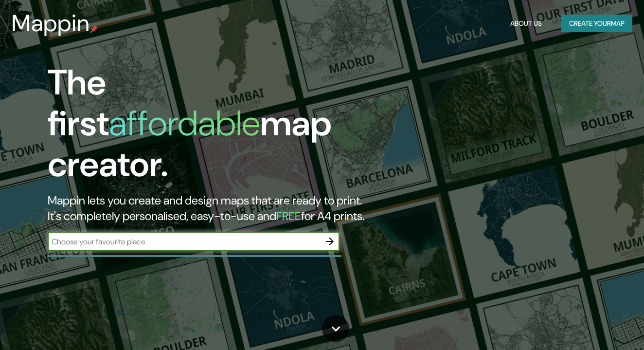 Image resolution: width=644 pixels, height=350 pixels. Describe the element at coordinates (208, 127) in the screenshot. I see `h1: The first map creator.` at that location.